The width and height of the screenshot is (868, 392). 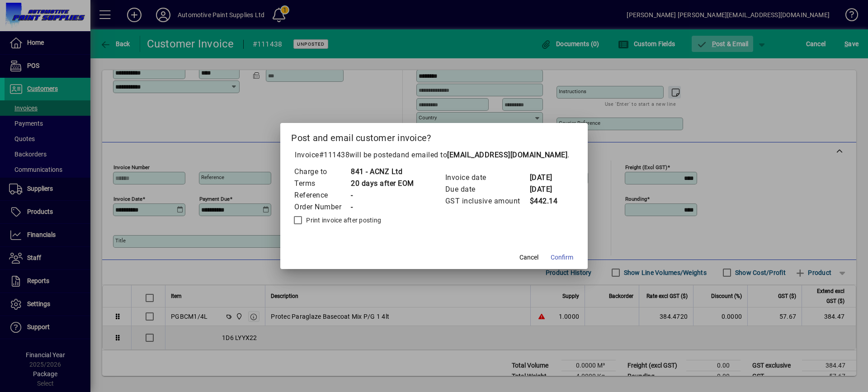 What do you see at coordinates (322, 207) in the screenshot?
I see `td: Order Number` at bounding box center [322, 207].